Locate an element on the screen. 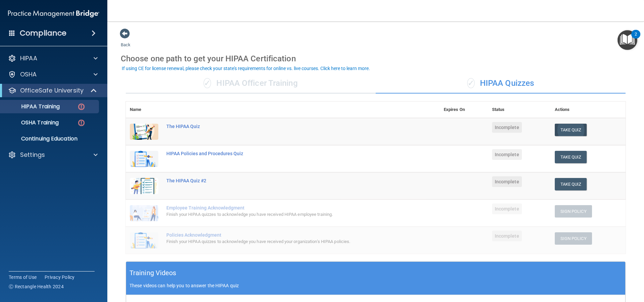 Image resolution: width=644 pixels, height=302 pixels. h4: Compliance is located at coordinates (43, 34).